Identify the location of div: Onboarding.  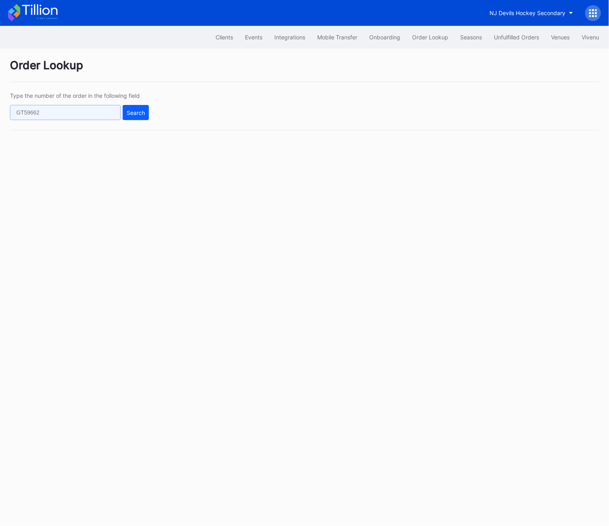
(385, 37).